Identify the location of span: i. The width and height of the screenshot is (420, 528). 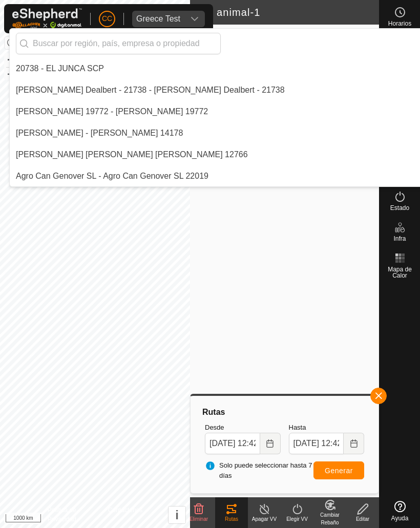
(176, 514).